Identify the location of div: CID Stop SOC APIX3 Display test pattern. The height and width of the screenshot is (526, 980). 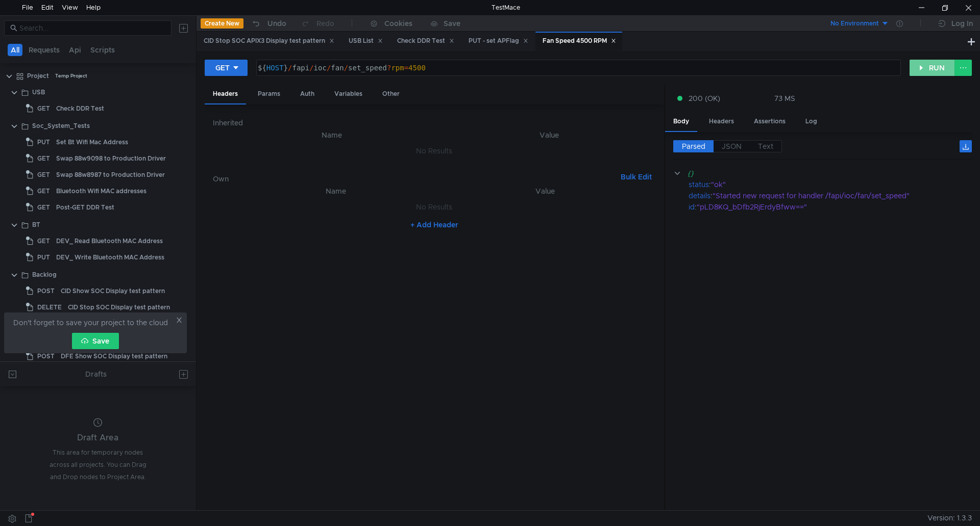
(269, 41).